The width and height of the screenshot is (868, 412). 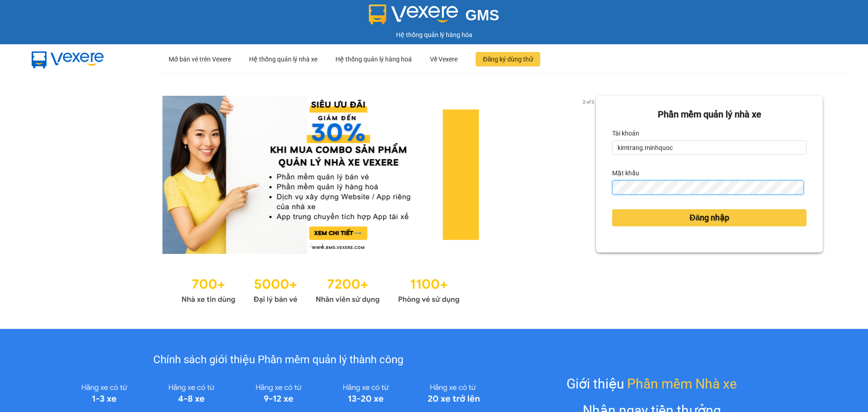 What do you see at coordinates (482, 15) in the screenshot?
I see `span: GMS` at bounding box center [482, 15].